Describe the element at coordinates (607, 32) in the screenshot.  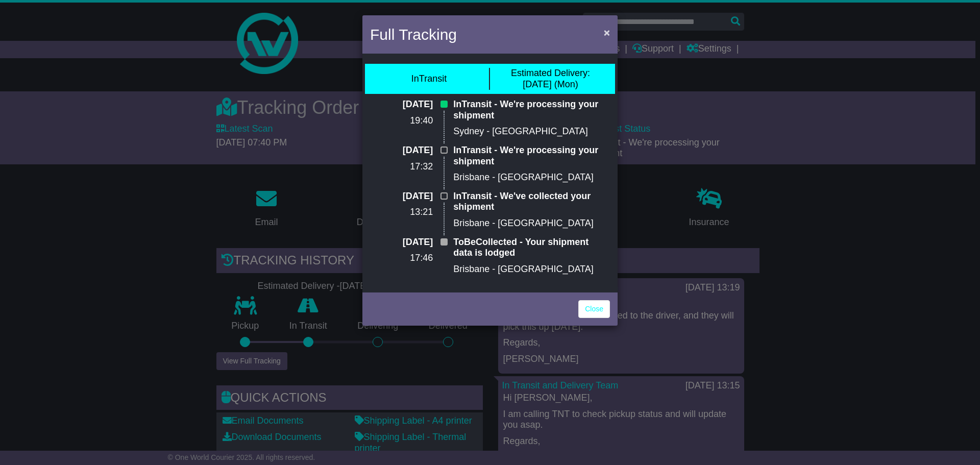
I see `button: Close` at that location.